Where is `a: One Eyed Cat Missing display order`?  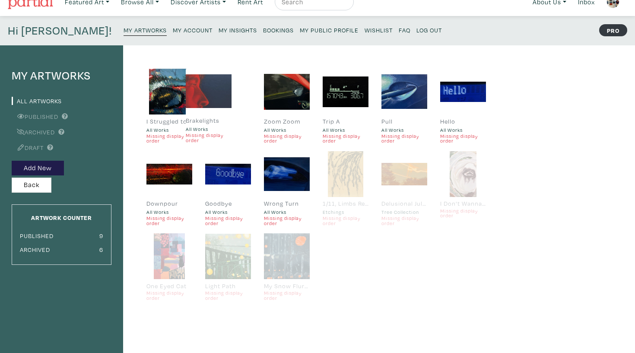
a: One Eyed Cat Missing display order is located at coordinates (169, 266).